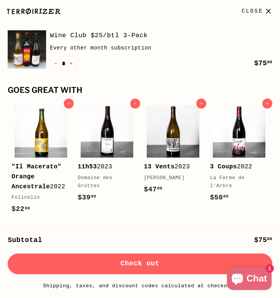 Image resolution: width=280 pixels, height=298 pixels. What do you see at coordinates (239, 155) in the screenshot?
I see `a: 3 Coups2022La Ferme de l’Arbre` at bounding box center [239, 155].